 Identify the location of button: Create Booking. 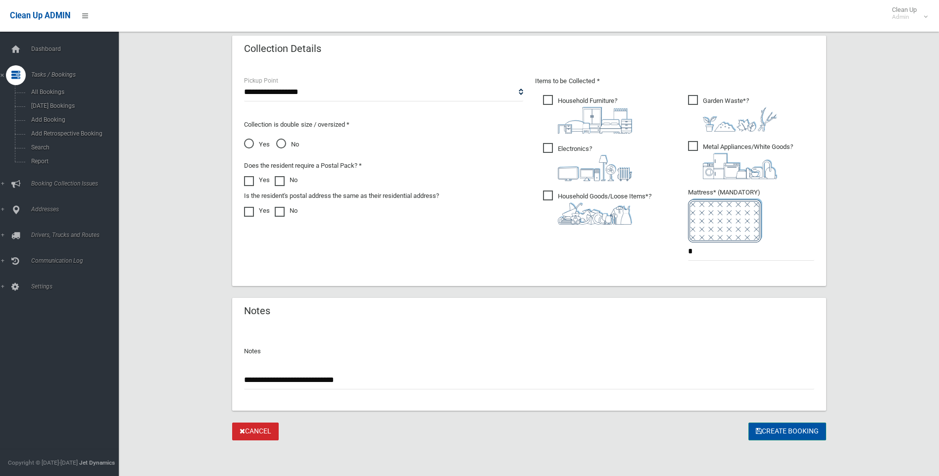
(787, 431).